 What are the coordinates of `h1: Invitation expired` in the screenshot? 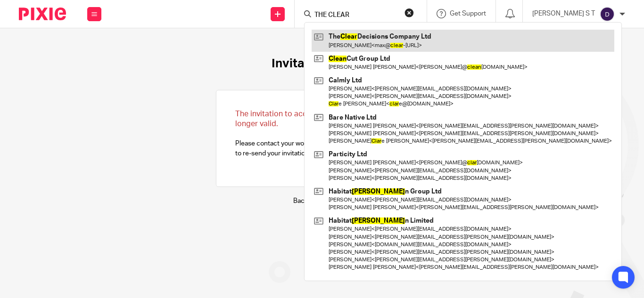 It's located at (322, 64).